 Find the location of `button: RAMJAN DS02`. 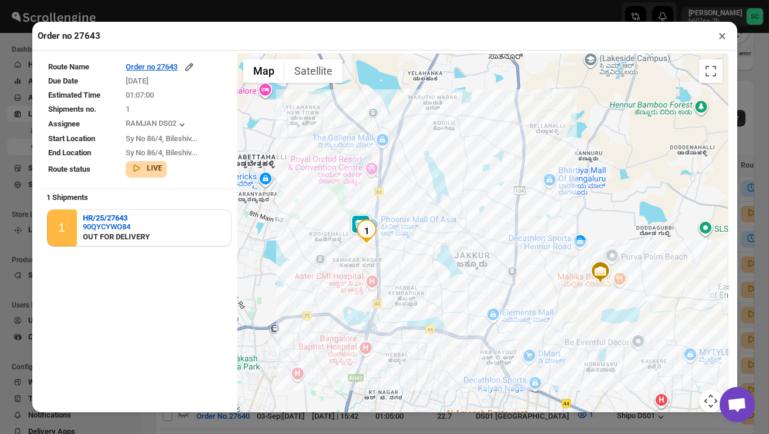

button: RAMJAN DS02 is located at coordinates (157, 125).